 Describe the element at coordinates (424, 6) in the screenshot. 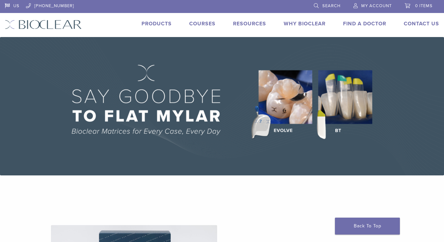

I see `span: 0 items` at that location.